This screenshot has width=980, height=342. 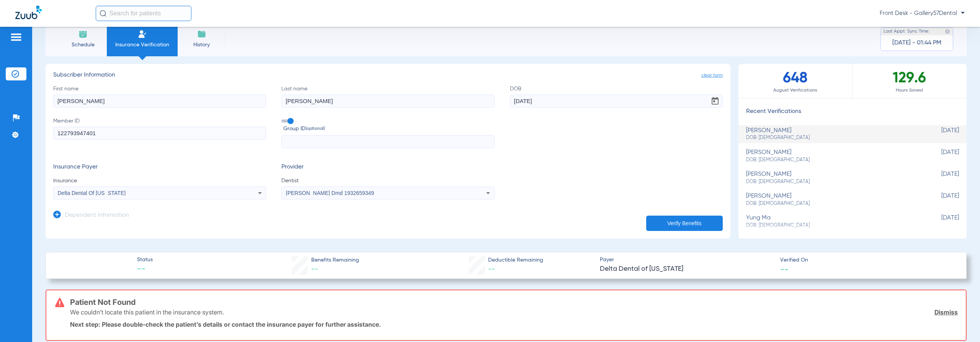 What do you see at coordinates (142, 45) in the screenshot?
I see `span: Insurance Verification` at bounding box center [142, 45].